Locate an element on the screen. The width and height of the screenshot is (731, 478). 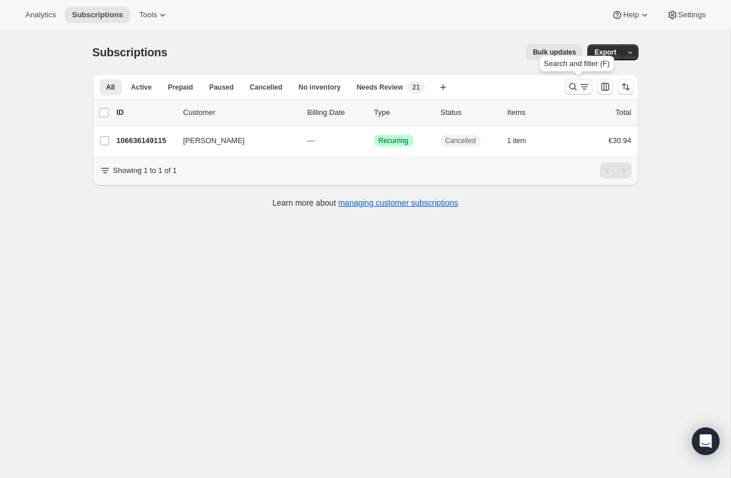
span: Bulk updates is located at coordinates (554, 52).